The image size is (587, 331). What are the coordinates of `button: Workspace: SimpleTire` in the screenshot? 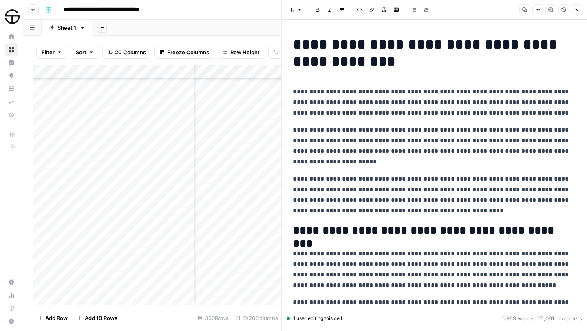 It's located at (11, 17).